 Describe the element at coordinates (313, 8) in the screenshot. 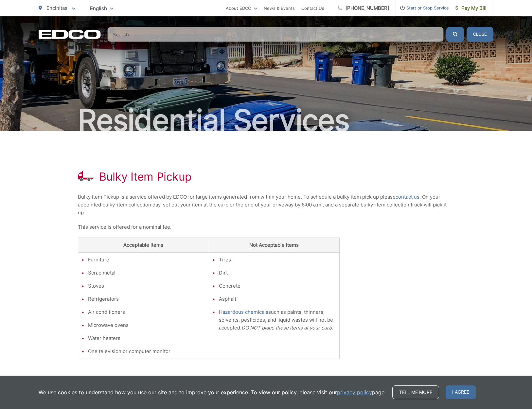

I see `a: Contact Us` at that location.